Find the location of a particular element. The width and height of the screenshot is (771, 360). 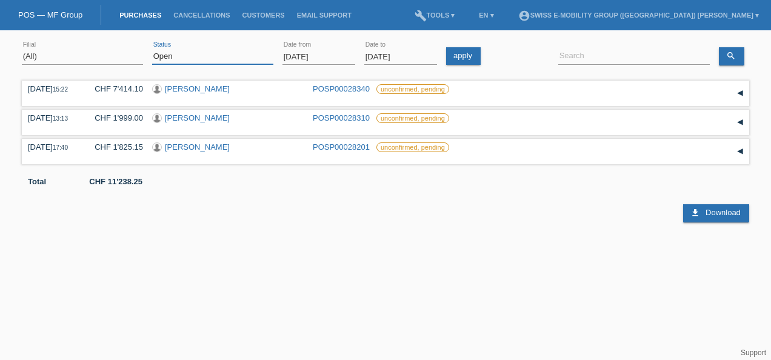

a: EN ▾ is located at coordinates (486, 15).